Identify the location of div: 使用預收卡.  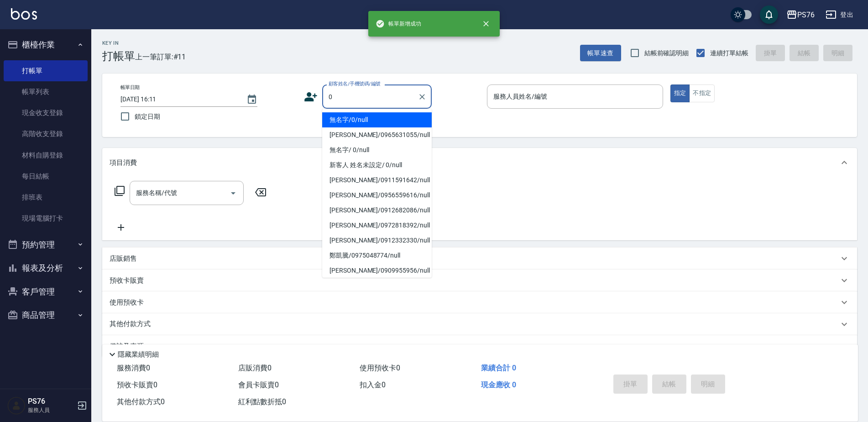
(480, 303).